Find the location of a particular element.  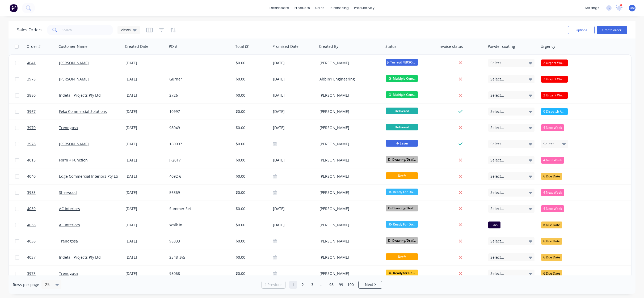

a: Edge Commercial Interiors Pty Ltd is located at coordinates (89, 176).